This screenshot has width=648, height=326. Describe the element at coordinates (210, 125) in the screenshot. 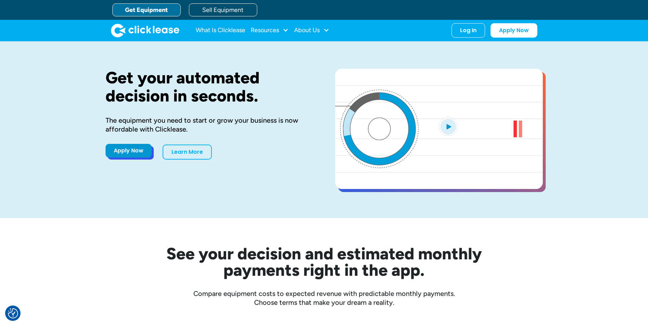

I see `div: The equipment you need to start or grow your business is now affordable with Clicklease.` at that location.